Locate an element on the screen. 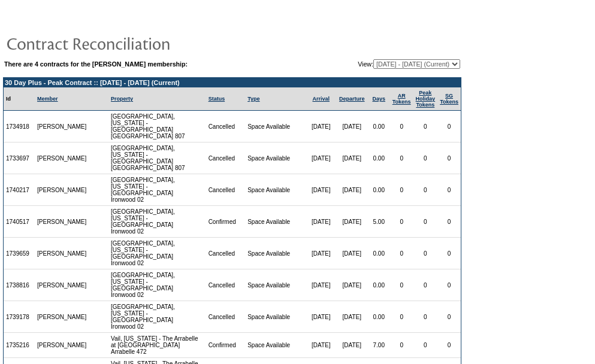  td: 7.00 is located at coordinates (378, 346).